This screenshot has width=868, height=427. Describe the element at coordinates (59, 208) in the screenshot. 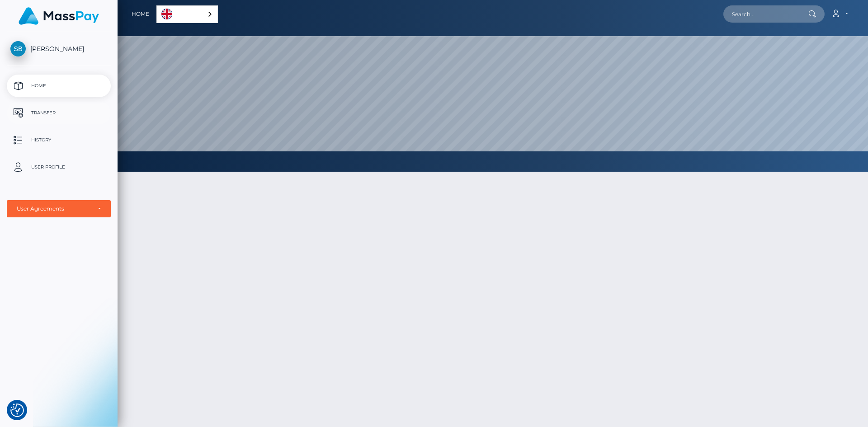

I see `button: User Agreements` at that location.